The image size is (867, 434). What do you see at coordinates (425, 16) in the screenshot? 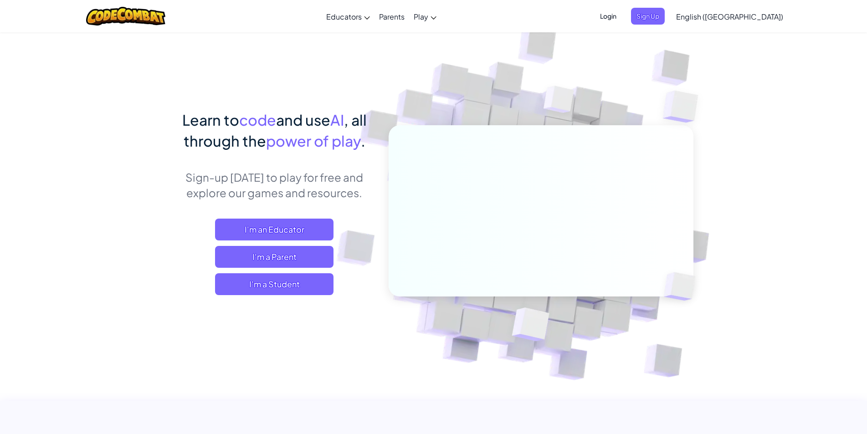
I see `a: Play` at bounding box center [425, 16].